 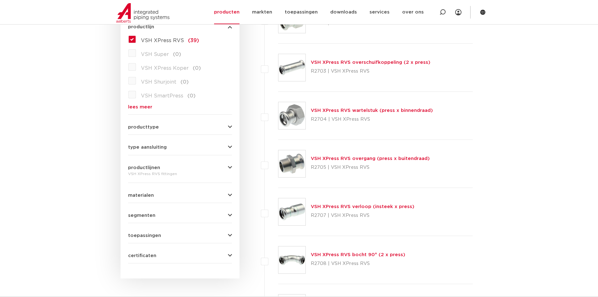 What do you see at coordinates (292, 164) in the screenshot?
I see `img: Thumbnail for VSH XPress RVS overgang (press x buitendraad)` at bounding box center [292, 164].